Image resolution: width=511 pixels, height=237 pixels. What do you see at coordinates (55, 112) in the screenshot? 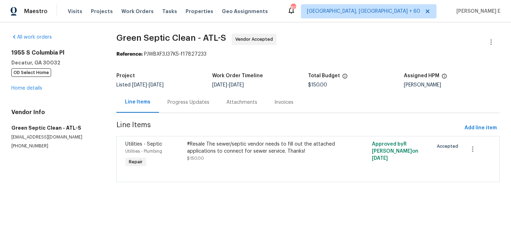
I see `h4: Vendor Info` at bounding box center [55, 112].